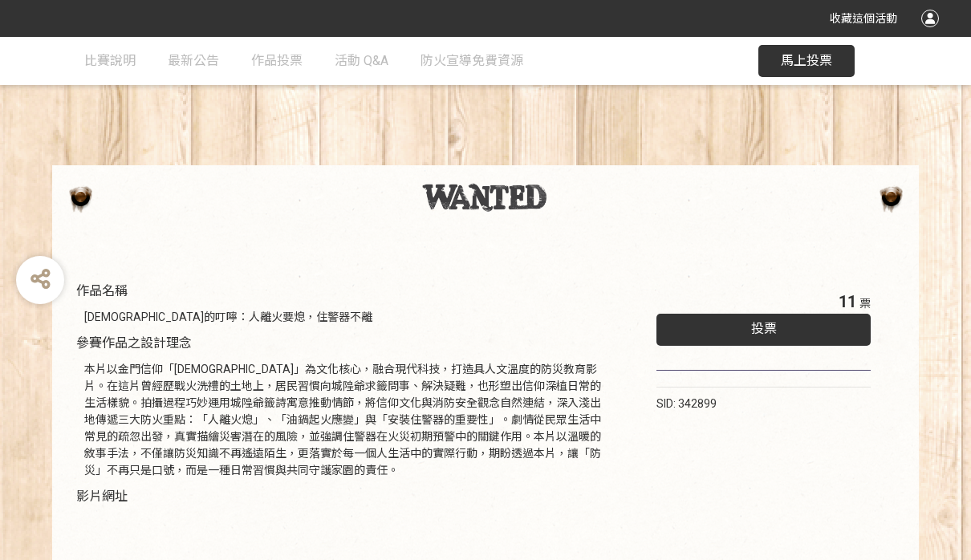 The image size is (971, 560). Describe the element at coordinates (863, 18) in the screenshot. I see `span: 收藏這個活動` at that location.